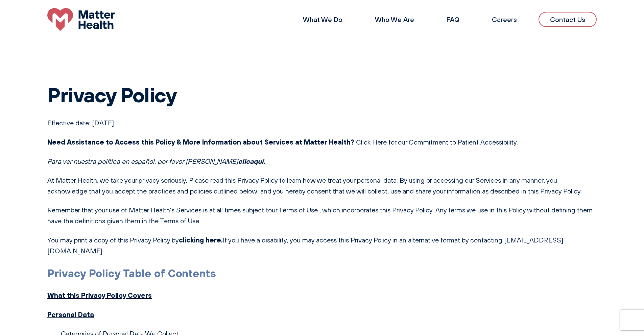  Describe the element at coordinates (322, 216) in the screenshot. I see `p: Remember that your use of Matter Health’s Services is at all times subject tour Terms of Use , wh...` at that location.